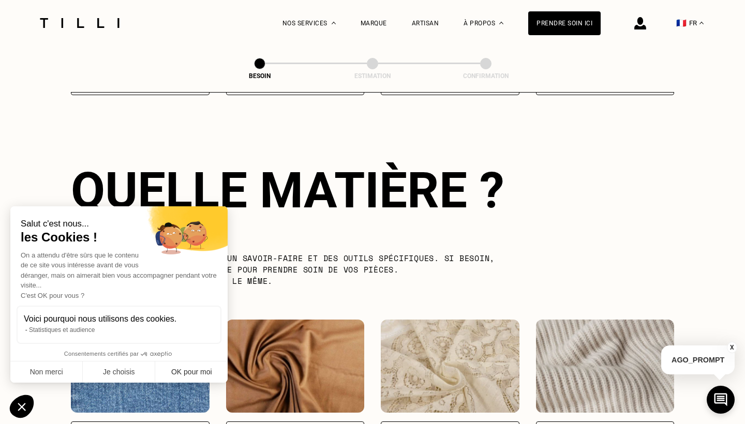 This screenshot has width=745, height=424. Describe the element at coordinates (605, 366) in the screenshot. I see `img: Tilli retouche vos vêtements en Maille` at that location.